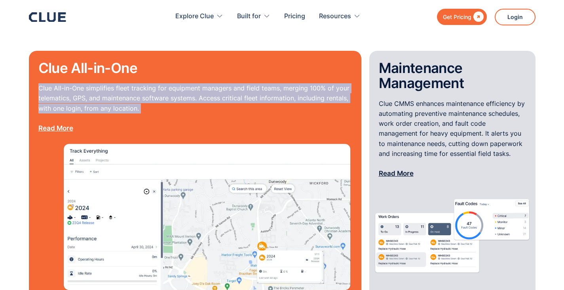 This screenshot has width=564, height=290. Describe the element at coordinates (195, 68) in the screenshot. I see `h2: Clue All-in-One` at that location.